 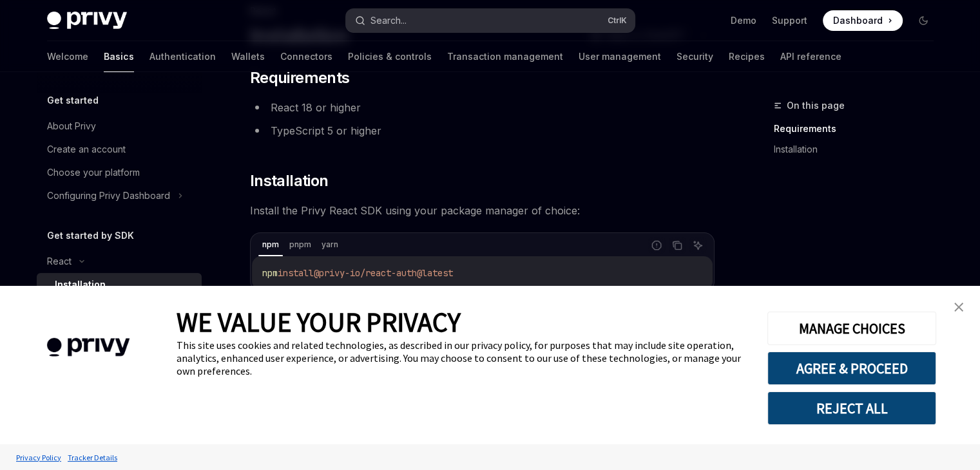 I want to click on span: @privy-io/react-auth@latest, so click(x=383, y=273).